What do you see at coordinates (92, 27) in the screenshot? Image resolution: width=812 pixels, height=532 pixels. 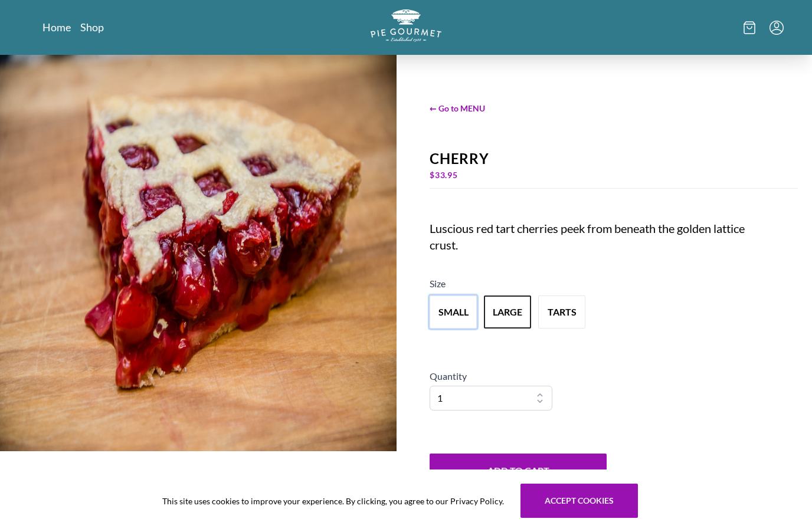 I see `a: Shop` at bounding box center [92, 27].